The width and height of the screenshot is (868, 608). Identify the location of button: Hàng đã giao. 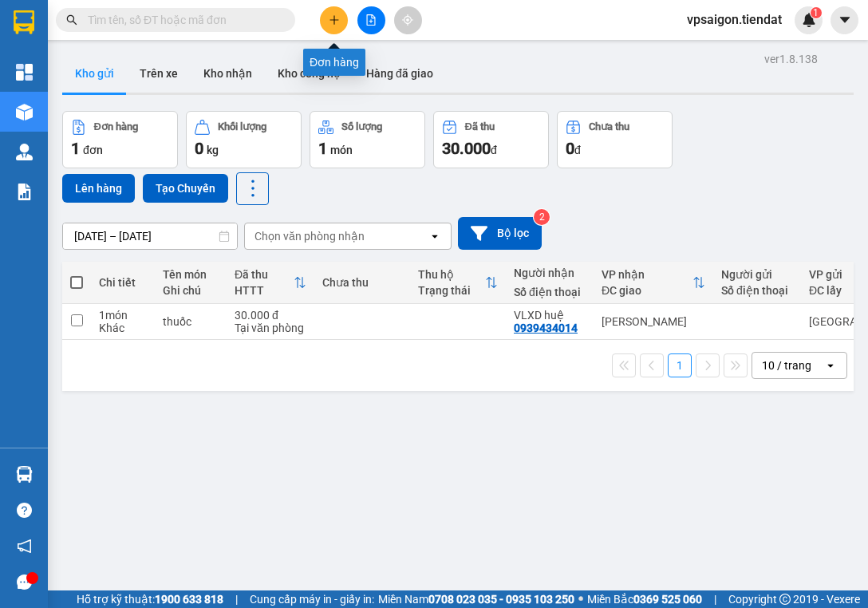
(400, 73).